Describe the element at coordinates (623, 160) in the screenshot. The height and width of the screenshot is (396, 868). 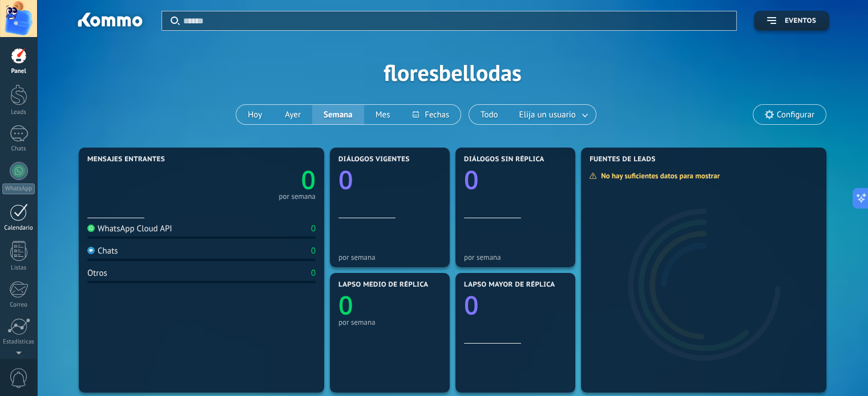
I see `span: Fuentes de leads` at that location.